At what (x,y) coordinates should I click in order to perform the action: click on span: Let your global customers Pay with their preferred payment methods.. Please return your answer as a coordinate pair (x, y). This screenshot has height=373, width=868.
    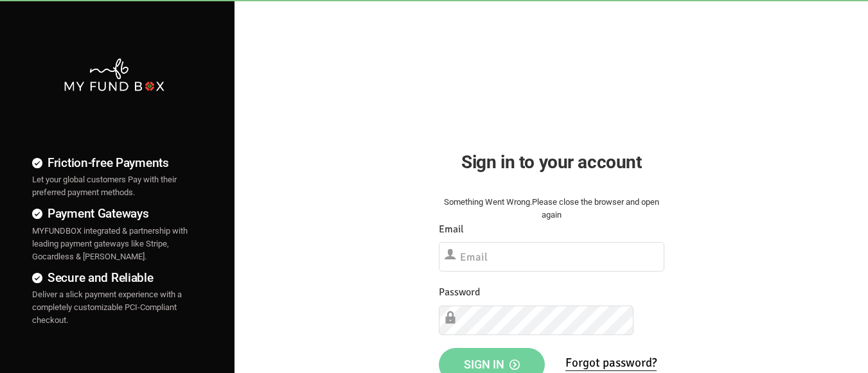
    Looking at the image, I should click on (104, 186).